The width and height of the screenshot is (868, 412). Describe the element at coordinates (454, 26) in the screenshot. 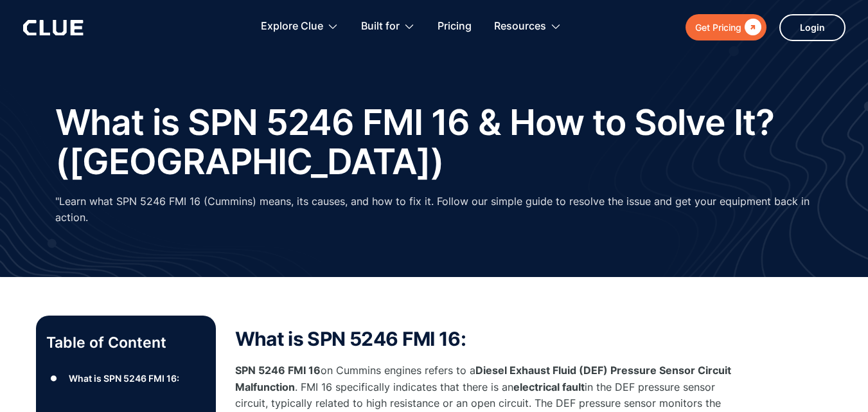

I see `a: Pricing` at that location.